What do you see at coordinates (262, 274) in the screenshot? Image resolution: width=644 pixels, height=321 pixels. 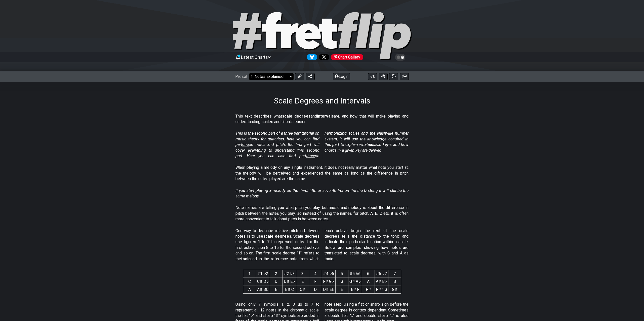 I see `th: ♯1 ♭2` at bounding box center [262, 274].